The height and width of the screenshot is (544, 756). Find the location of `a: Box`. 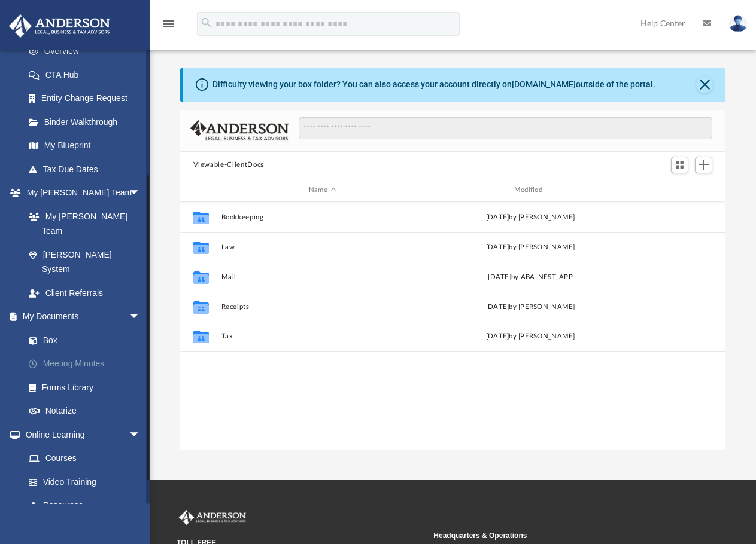

a: Box is located at coordinates (85, 340).